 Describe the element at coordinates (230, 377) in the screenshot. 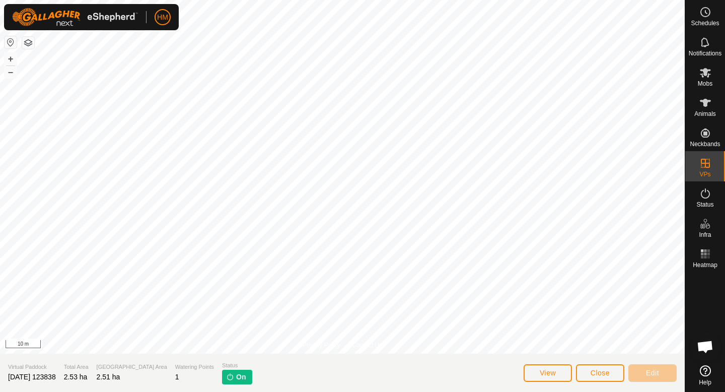

I see `img: turn-on` at that location.